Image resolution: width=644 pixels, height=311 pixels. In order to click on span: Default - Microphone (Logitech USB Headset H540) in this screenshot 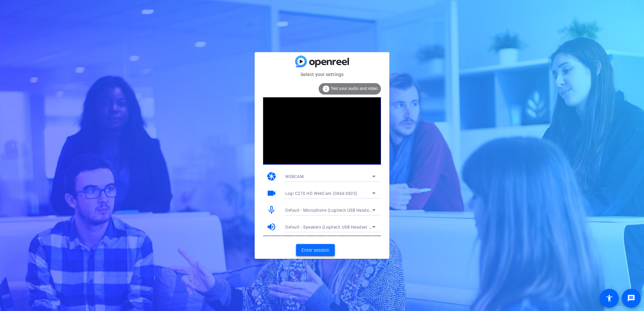, I will do `click(336, 210)`.